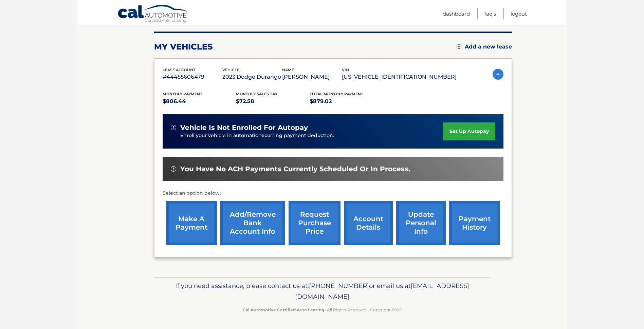  What do you see at coordinates (153, 14) in the screenshot?
I see `a: Cal Automotive` at bounding box center [153, 14].